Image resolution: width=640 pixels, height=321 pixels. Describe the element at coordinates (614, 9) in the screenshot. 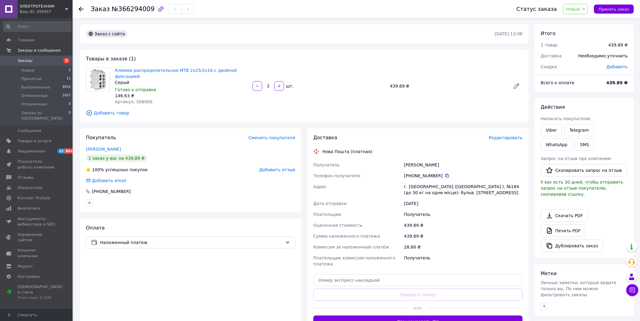

I see `span: Принять заказ` at that location.